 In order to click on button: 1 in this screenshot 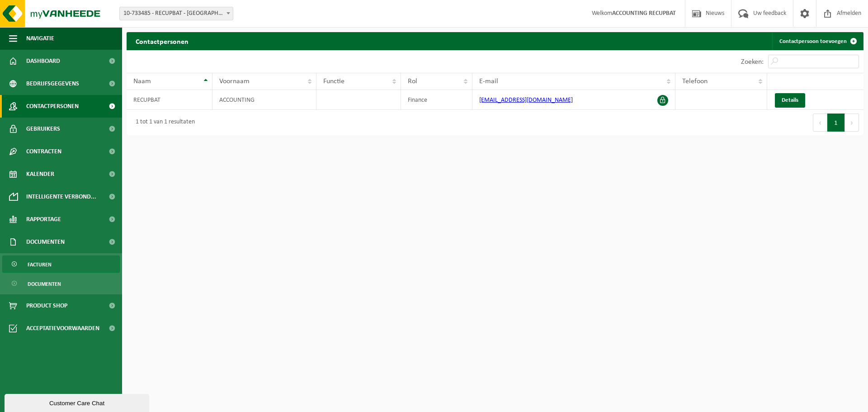, I will do `click(836, 123)`.